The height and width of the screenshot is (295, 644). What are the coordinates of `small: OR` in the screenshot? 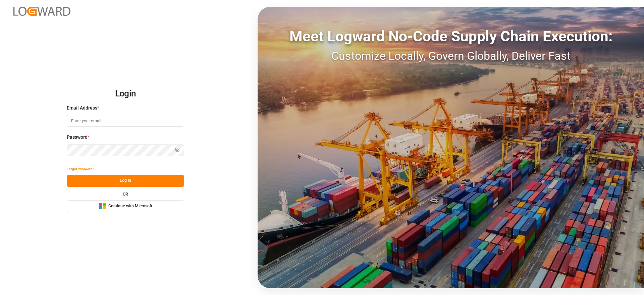 It's located at (125, 194).